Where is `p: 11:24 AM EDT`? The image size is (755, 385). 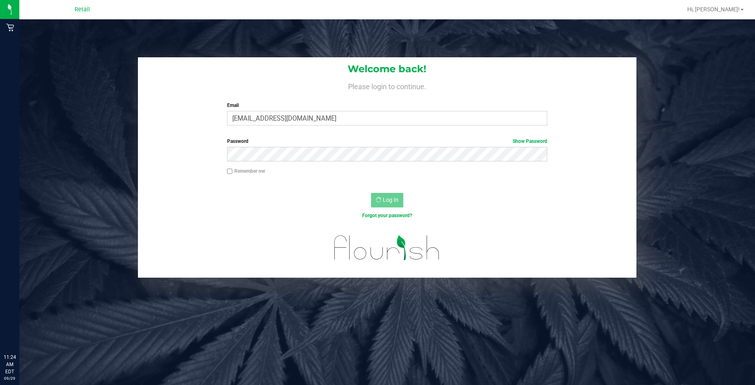
p: 11:24 AM EDT is located at coordinates (10, 364).